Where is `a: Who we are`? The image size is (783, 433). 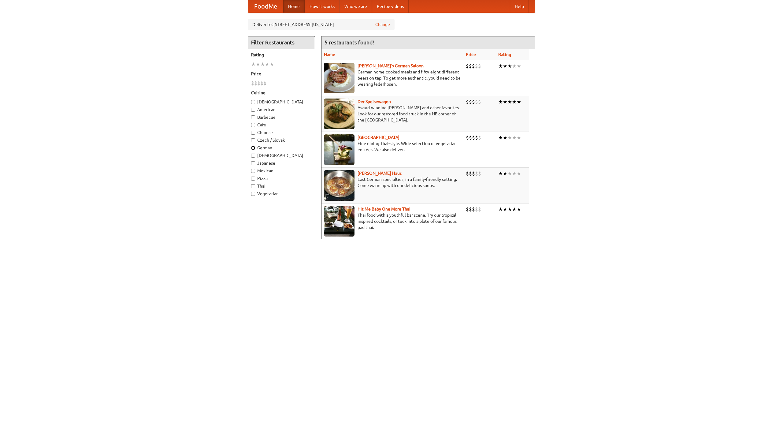 a: Who we are is located at coordinates (356, 6).